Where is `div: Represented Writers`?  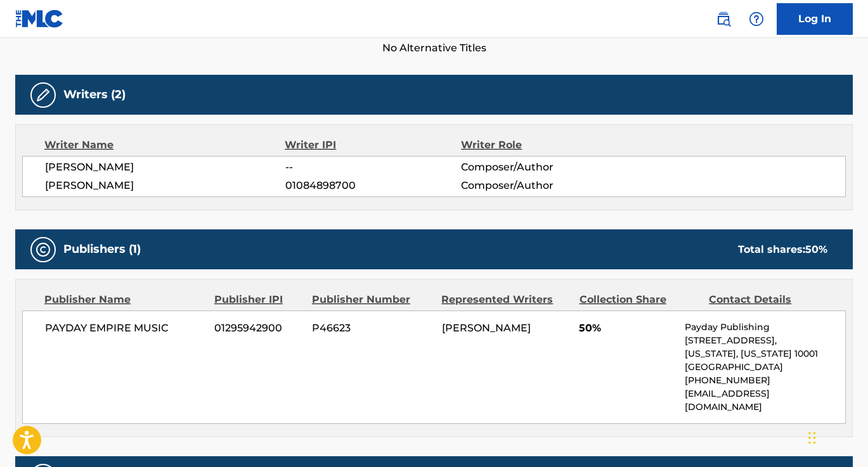
div: Represented Writers is located at coordinates (506, 300).